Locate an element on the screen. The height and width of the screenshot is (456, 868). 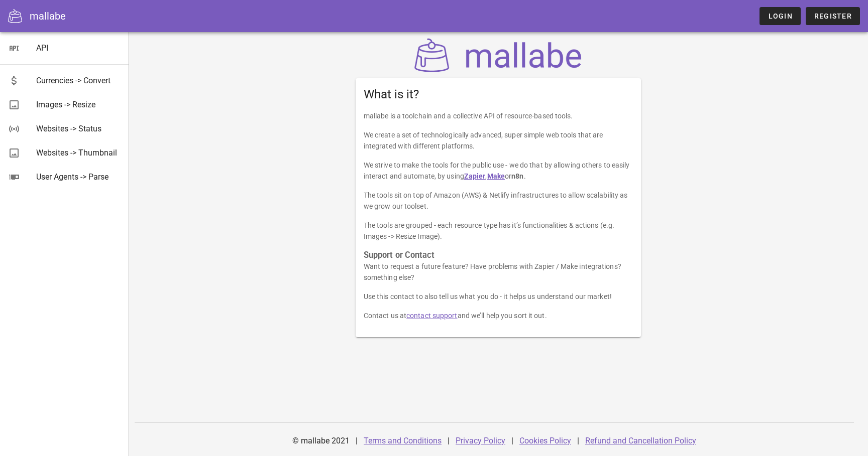
p: The tools are grouped - each resource type has it’s functionalities & actions (e.g. Images -> Res... is located at coordinates (498, 231).